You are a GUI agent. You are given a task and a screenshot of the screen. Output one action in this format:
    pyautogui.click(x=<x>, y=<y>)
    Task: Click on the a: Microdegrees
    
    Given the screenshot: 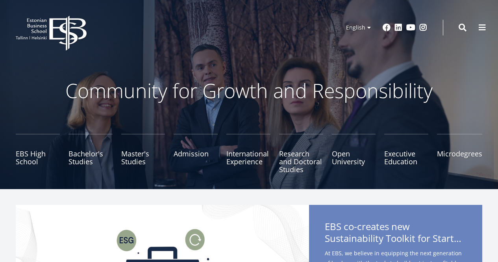 What is the action you would take?
    pyautogui.click(x=460, y=154)
    